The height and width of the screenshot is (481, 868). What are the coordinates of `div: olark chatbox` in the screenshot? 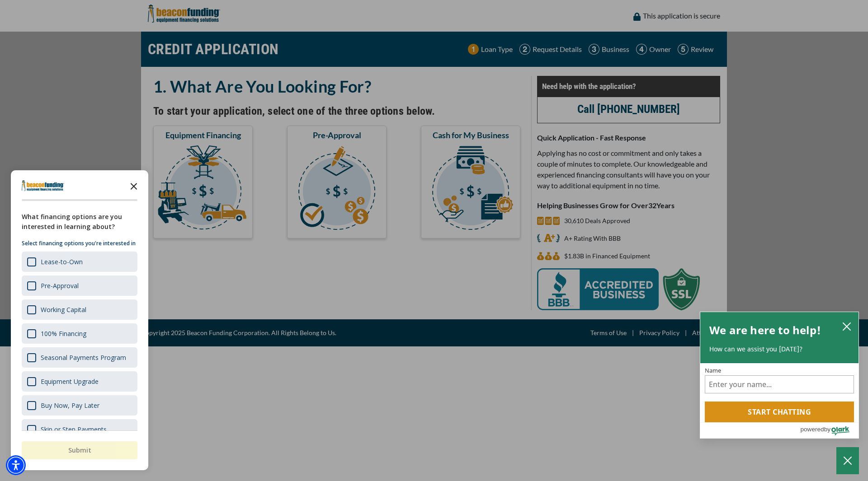 It's located at (780, 375).